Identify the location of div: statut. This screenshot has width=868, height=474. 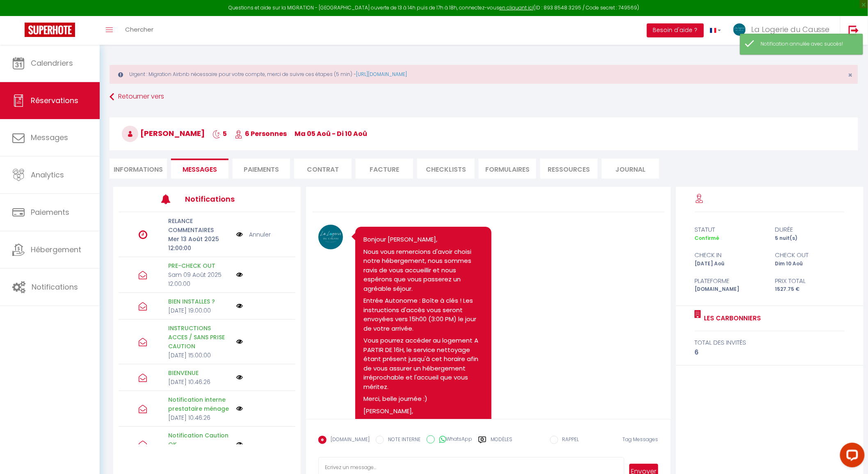
(729, 229).